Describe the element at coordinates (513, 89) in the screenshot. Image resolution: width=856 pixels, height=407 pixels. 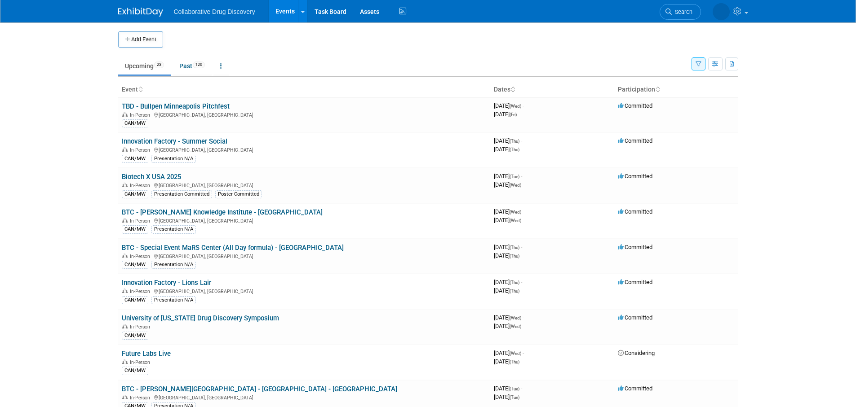
I see `a: Sort by Start Date` at that location.